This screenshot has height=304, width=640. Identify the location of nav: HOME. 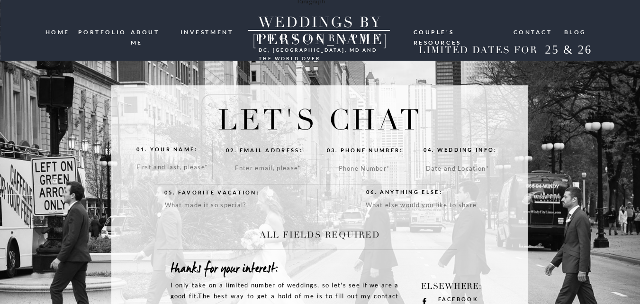
(58, 32).